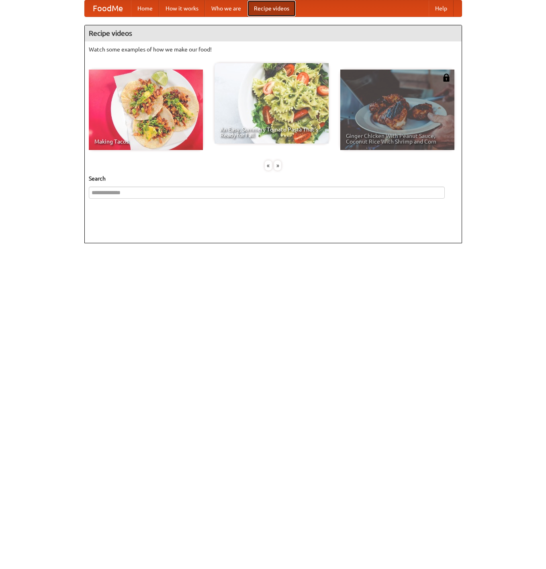 This screenshot has width=546, height=569. Describe the element at coordinates (182, 8) in the screenshot. I see `a: How it works` at that location.